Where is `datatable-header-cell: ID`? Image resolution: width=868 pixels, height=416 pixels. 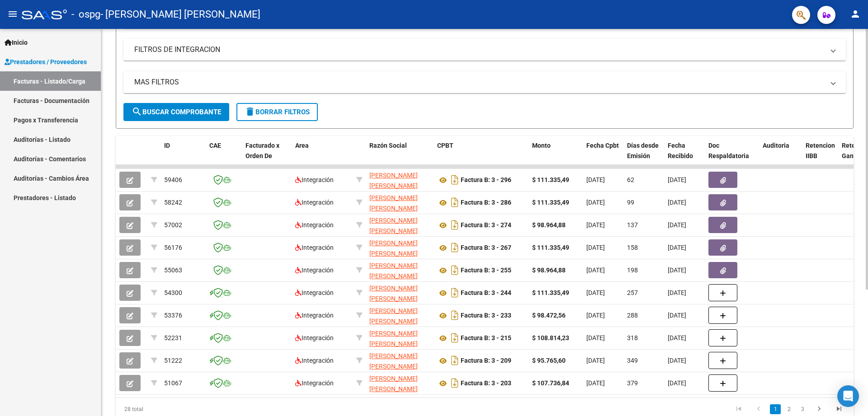 datatable-header-cell: ID is located at coordinates (183, 156).